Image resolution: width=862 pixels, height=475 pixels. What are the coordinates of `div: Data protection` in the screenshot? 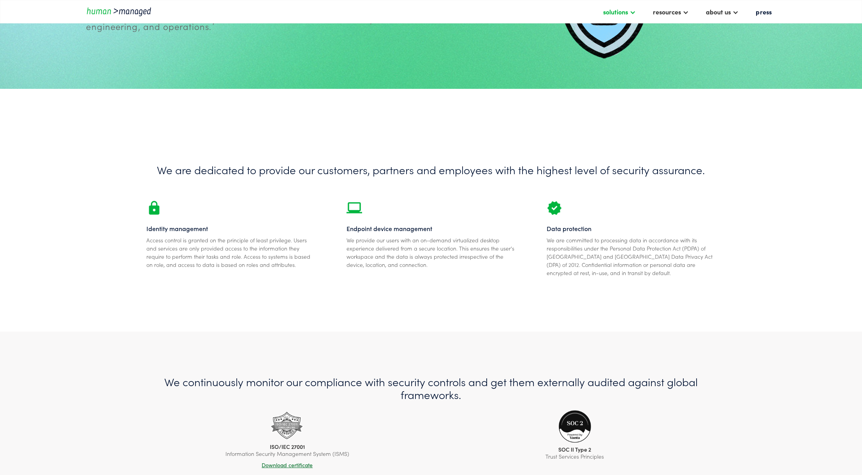 It's located at (631, 228).